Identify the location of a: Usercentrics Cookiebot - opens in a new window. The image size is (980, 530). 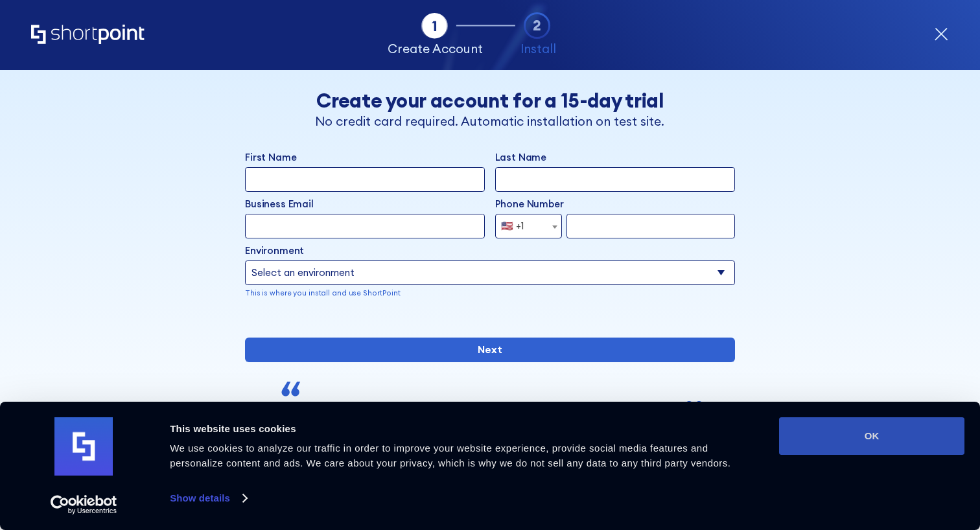
(84, 504).